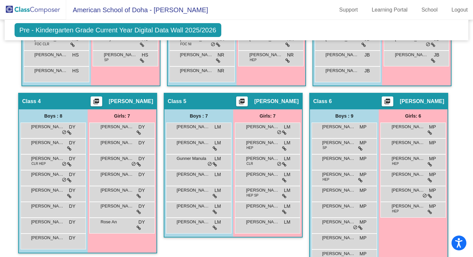 Image resolution: width=473 pixels, height=257 pixels. I want to click on div: Boys : 9, so click(344, 116).